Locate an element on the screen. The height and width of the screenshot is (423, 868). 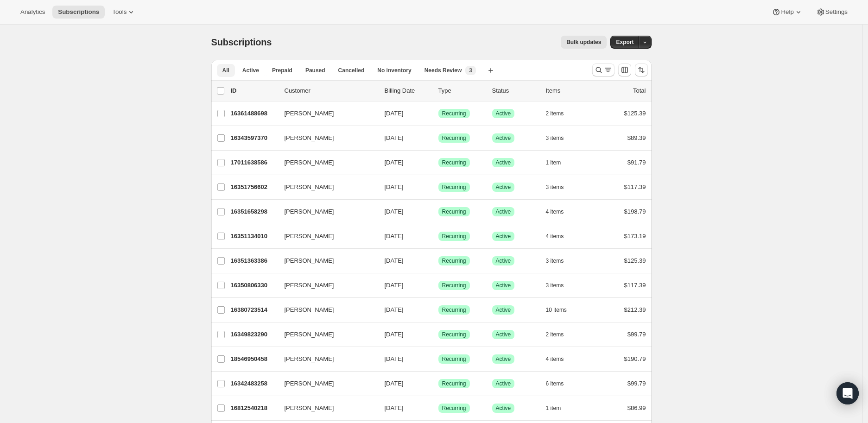
p: 17011638586 is located at coordinates (254, 162).